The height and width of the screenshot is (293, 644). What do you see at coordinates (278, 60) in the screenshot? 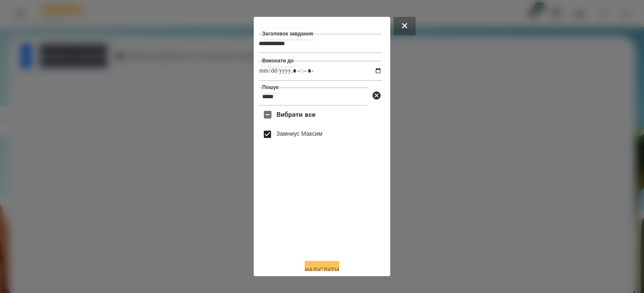
I see `label: Виконати до` at bounding box center [278, 60].